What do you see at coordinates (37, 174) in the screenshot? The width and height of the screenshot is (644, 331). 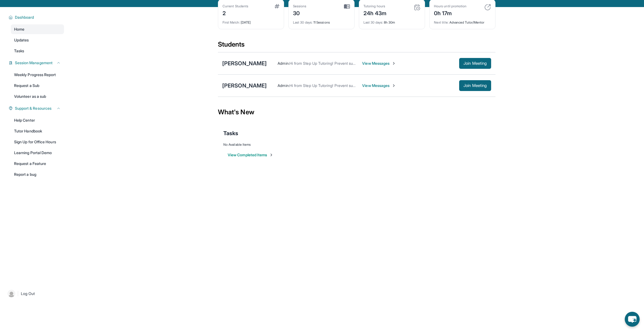 I see `a: Report a bug` at bounding box center [37, 174].